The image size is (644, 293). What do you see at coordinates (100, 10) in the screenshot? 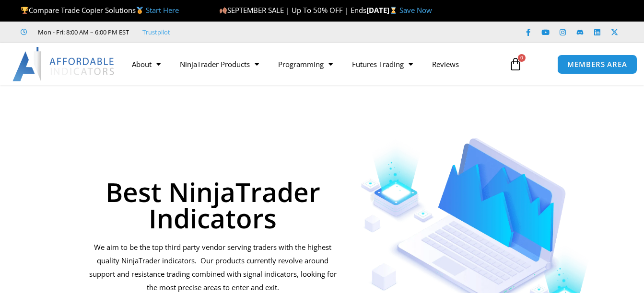
I see `span: Compare Trade Copier Solutions` at bounding box center [100, 10].